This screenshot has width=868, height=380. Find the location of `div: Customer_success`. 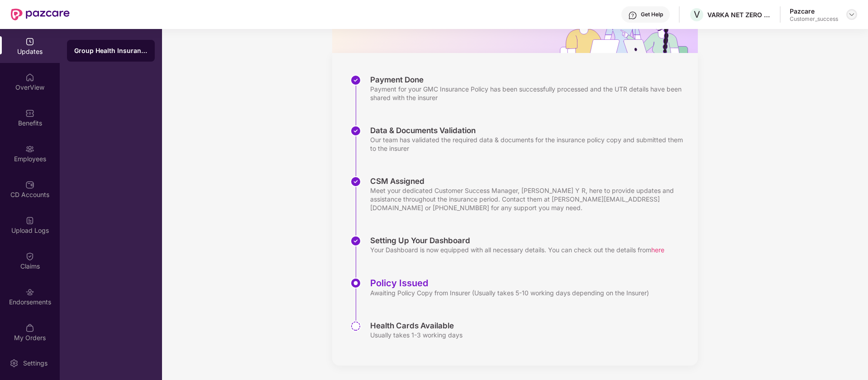

div: Customer_success is located at coordinates (814, 19).